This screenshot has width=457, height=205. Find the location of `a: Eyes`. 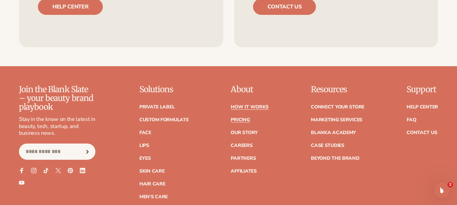

a: Eyes is located at coordinates (145, 159).